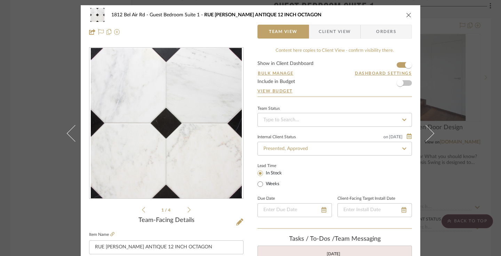 The image size is (501, 256). What do you see at coordinates (170, 210) in the screenshot?
I see `span: 4` at bounding box center [170, 210].